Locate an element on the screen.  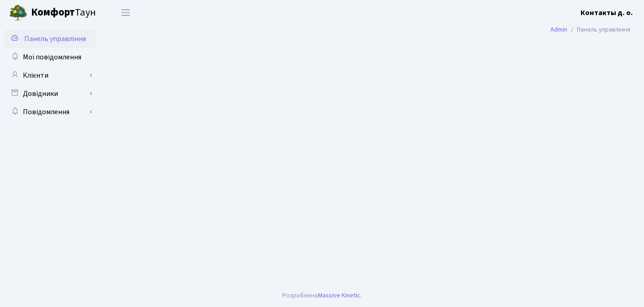
nav: breadcrumb is located at coordinates (590, 30).